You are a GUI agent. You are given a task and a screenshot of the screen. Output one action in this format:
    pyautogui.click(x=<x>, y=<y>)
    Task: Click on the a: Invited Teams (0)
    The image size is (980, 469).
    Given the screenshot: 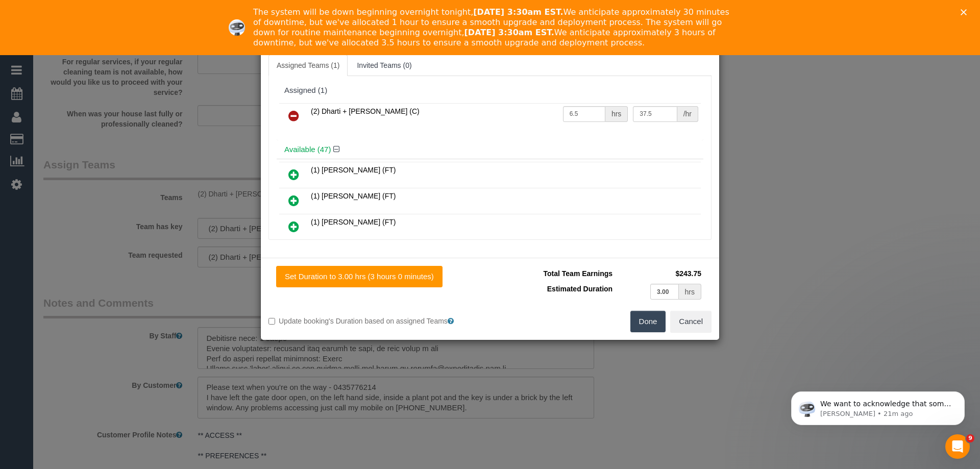 What is the action you would take?
    pyautogui.click(x=384, y=66)
    